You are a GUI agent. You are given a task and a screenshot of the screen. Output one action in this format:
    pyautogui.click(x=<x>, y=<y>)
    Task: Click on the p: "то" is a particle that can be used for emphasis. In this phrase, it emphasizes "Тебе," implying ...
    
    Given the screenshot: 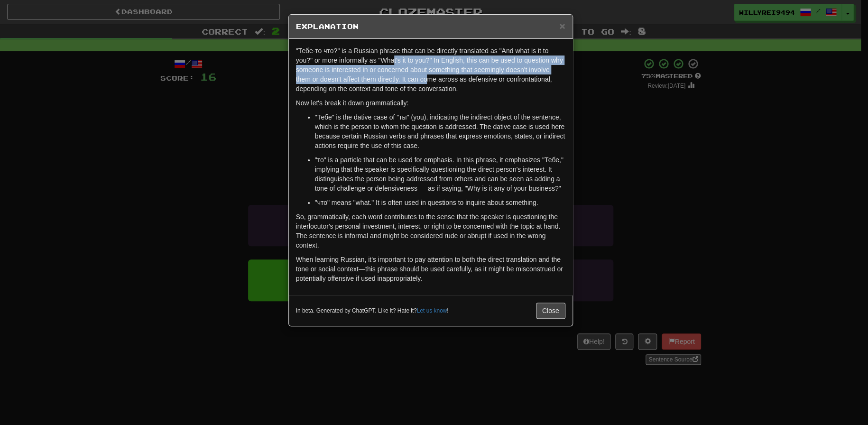 What is the action you would take?
    pyautogui.click(x=440, y=174)
    